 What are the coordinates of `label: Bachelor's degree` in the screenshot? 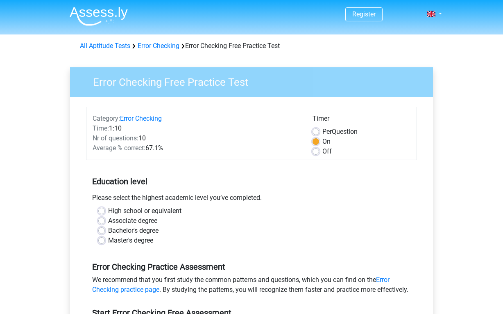 It's located at (133, 230).